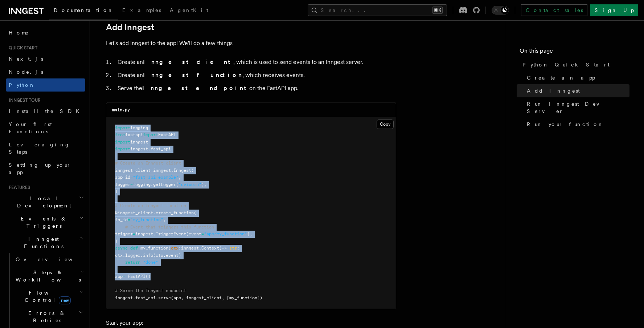 The height and width of the screenshot is (328, 644). Describe the element at coordinates (46, 111) in the screenshot. I see `span: Install the SDK` at that location.